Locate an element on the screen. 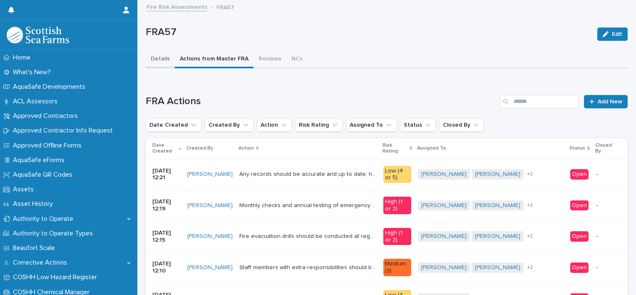 The height and width of the screenshot is (295, 636). p: Beaufort Scale is located at coordinates (35, 248).